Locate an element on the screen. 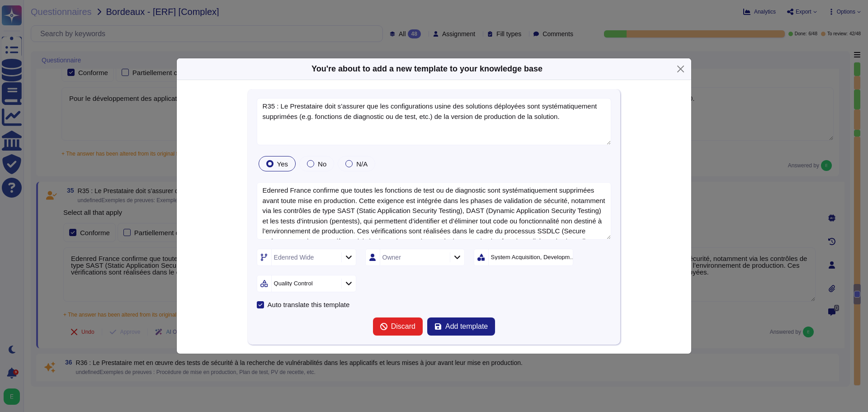 The width and height of the screenshot is (868, 412). button: Discard is located at coordinates (398, 327).